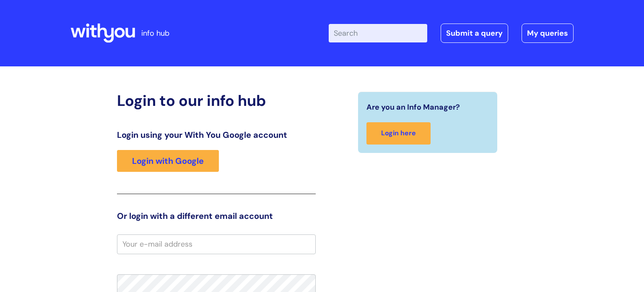 This screenshot has width=644, height=292. Describe the element at coordinates (168, 161) in the screenshot. I see `a: Login with Google` at that location.